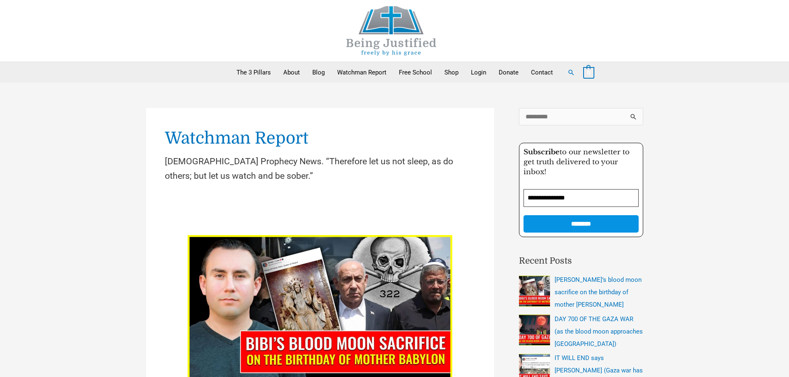 This screenshot has height=377, width=789. I want to click on a: Contact, so click(541, 72).